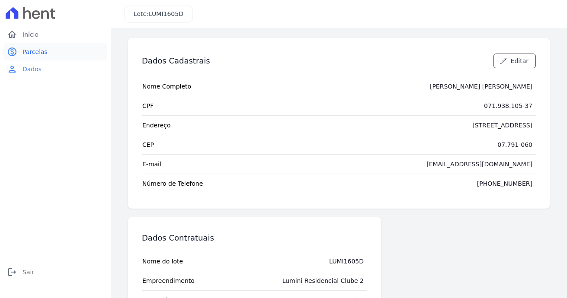 The width and height of the screenshot is (567, 298). Describe the element at coordinates (12, 35) in the screenshot. I see `i: home` at that location.